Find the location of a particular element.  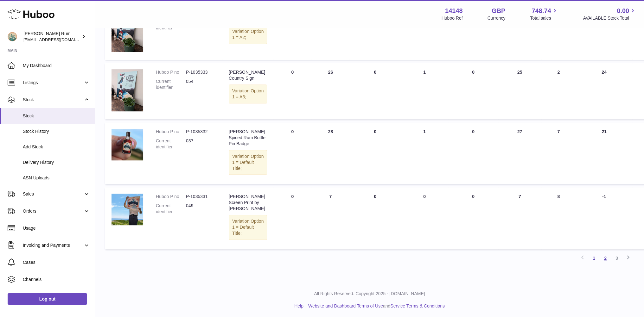

td: 24 is located at coordinates (604, 91).